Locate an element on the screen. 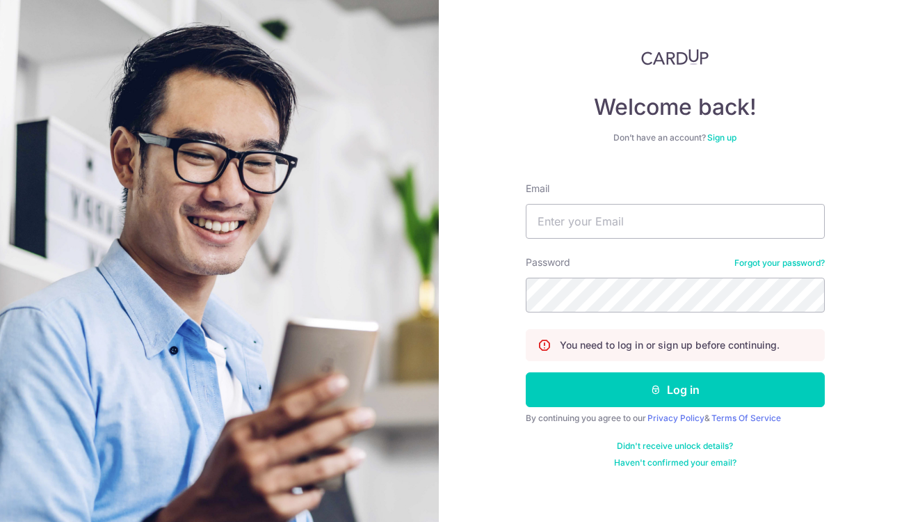  button: Log in is located at coordinates (675, 390).